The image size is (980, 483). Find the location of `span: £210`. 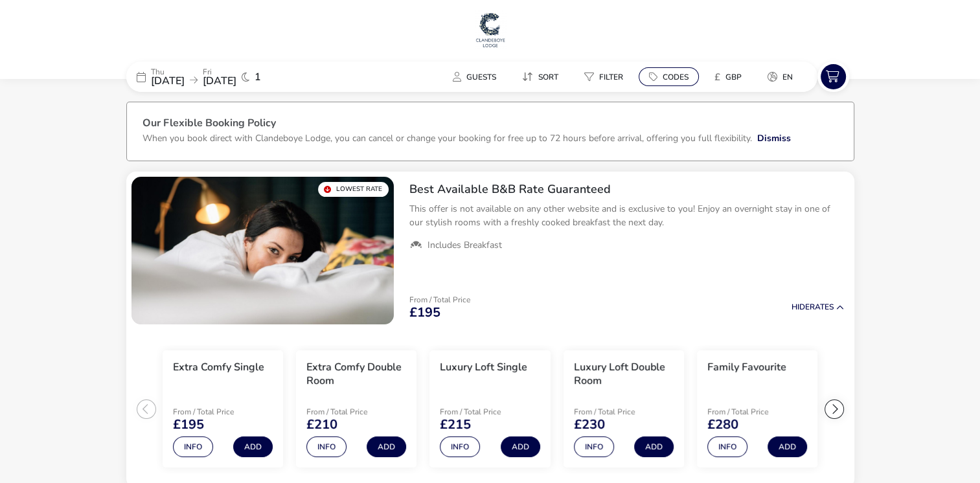

span: £210 is located at coordinates (322, 425).